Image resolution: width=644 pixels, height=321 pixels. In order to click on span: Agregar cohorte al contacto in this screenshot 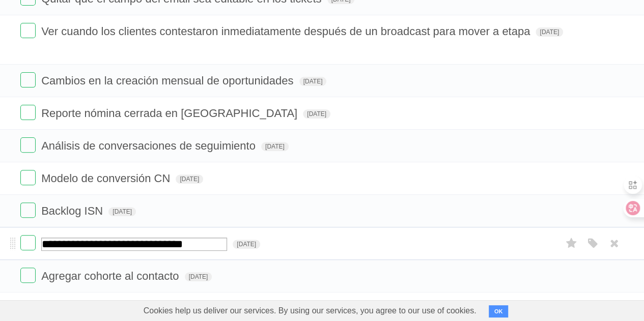, I will do `click(111, 276)`.